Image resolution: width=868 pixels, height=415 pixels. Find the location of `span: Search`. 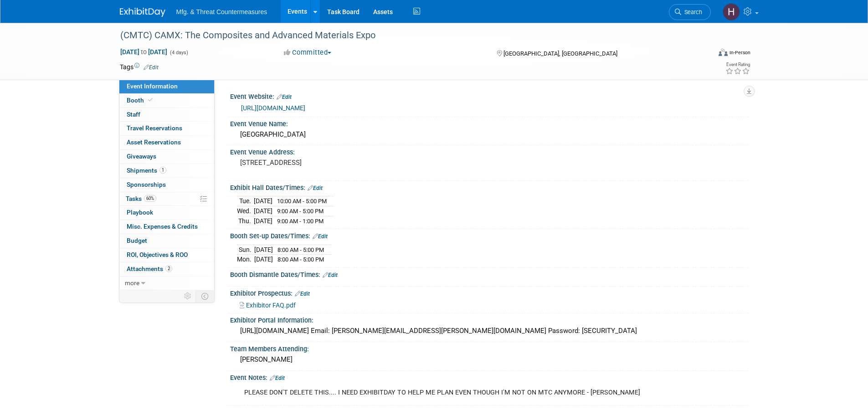

span: Search is located at coordinates (692, 12).